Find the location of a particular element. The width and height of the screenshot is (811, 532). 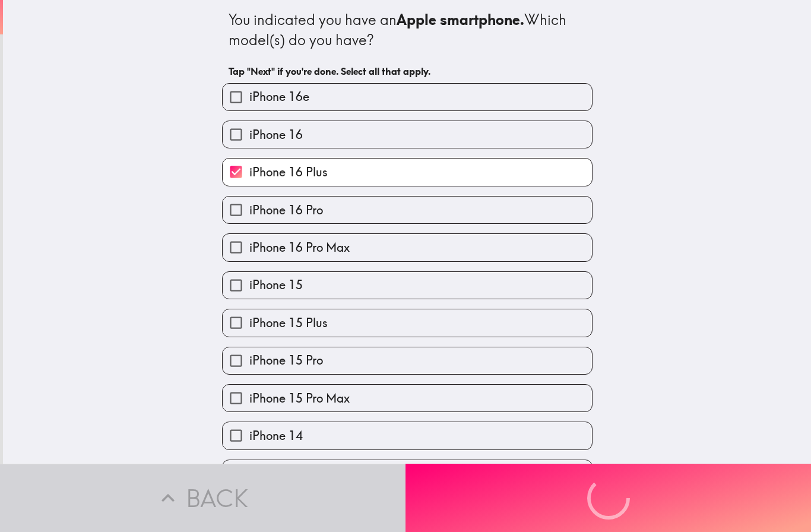

span: iPhone 14 is located at coordinates (276, 436).